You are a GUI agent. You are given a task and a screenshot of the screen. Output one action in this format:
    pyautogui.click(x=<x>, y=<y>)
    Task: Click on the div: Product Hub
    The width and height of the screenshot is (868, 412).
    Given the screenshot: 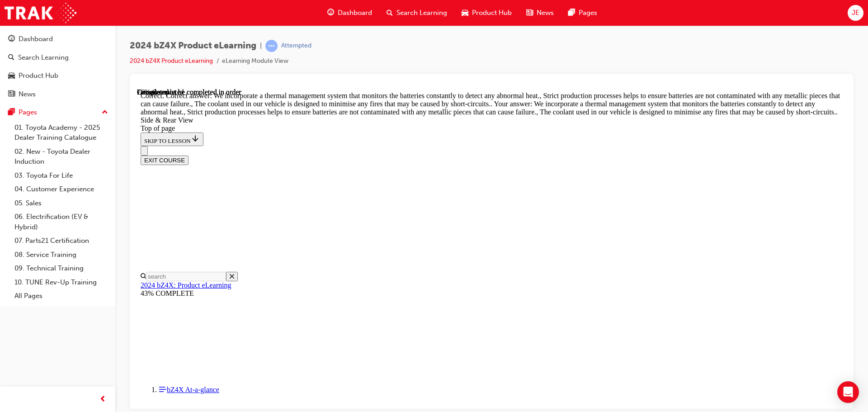 What is the action you would take?
    pyautogui.click(x=38, y=75)
    